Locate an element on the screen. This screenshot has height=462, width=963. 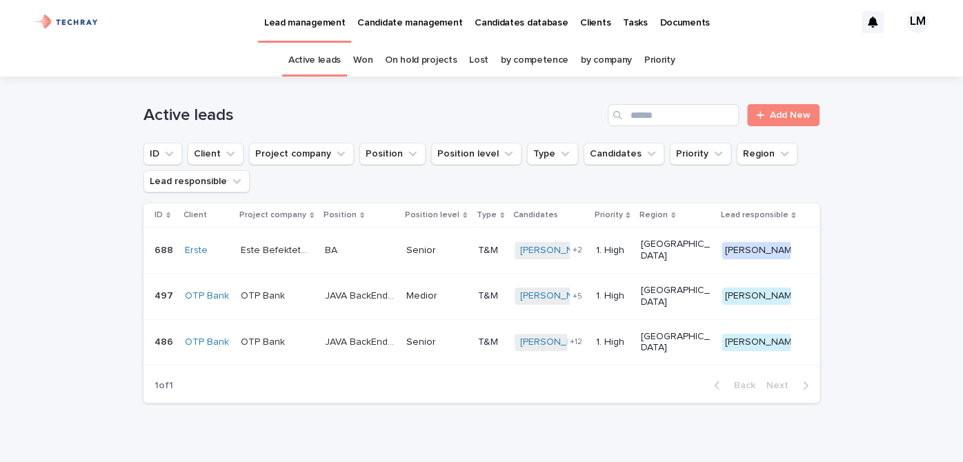
p: BA is located at coordinates (332, 249).